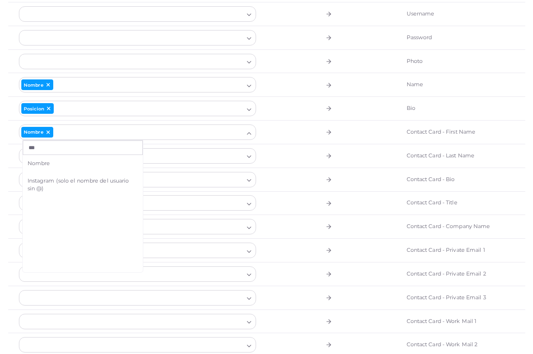 Image resolution: width=533 pixels, height=354 pixels. I want to click on span: Posicion, so click(34, 108).